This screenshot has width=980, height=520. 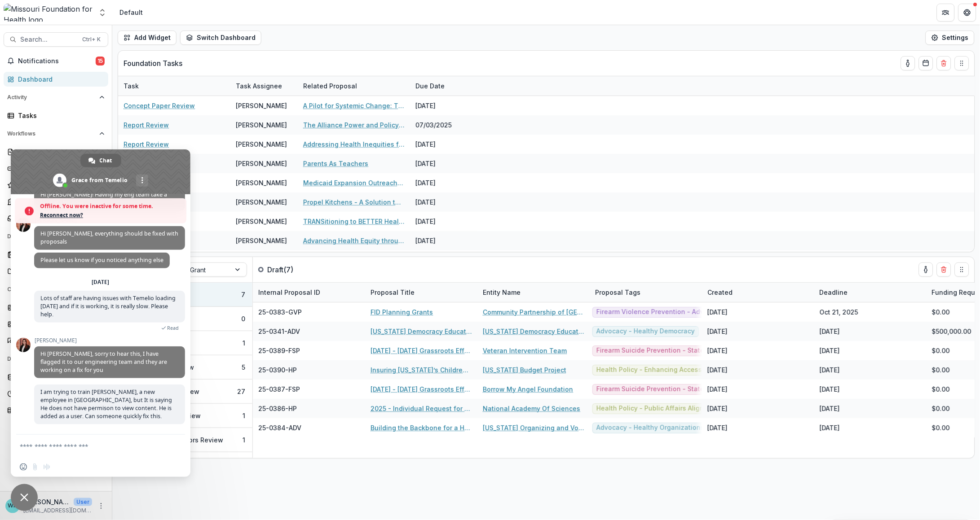 I want to click on button: Drag, so click(x=962, y=64).